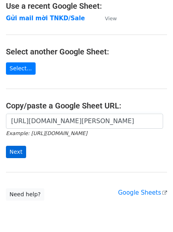  Describe the element at coordinates (21, 68) in the screenshot. I see `a: Select...` at that location.